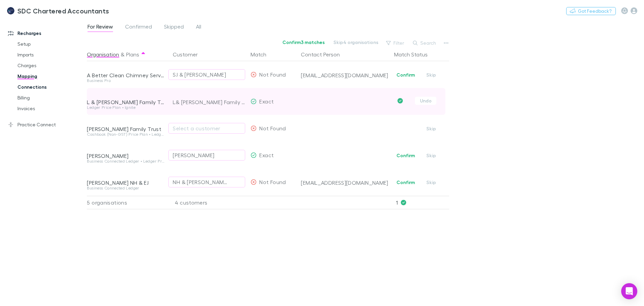 The image size is (644, 306). What do you see at coordinates (422, 202) in the screenshot?
I see `p: 1` at bounding box center [422, 202].